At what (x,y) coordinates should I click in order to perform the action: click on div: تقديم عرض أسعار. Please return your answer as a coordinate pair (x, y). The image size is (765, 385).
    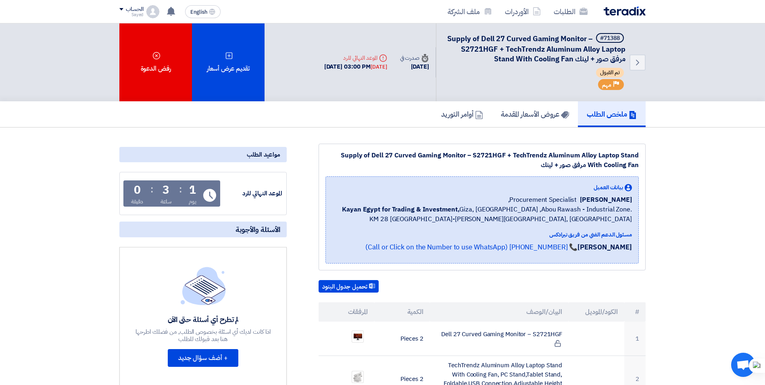
    Looking at the image, I should click on (228, 62).